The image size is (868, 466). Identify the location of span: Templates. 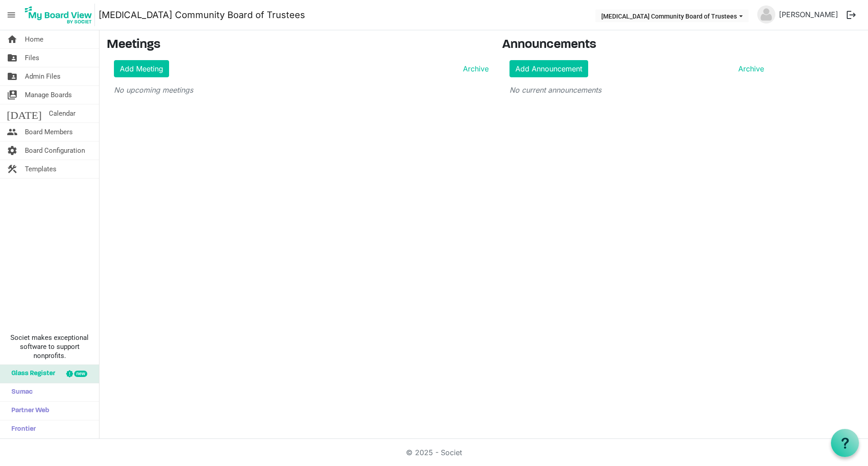
(41, 169).